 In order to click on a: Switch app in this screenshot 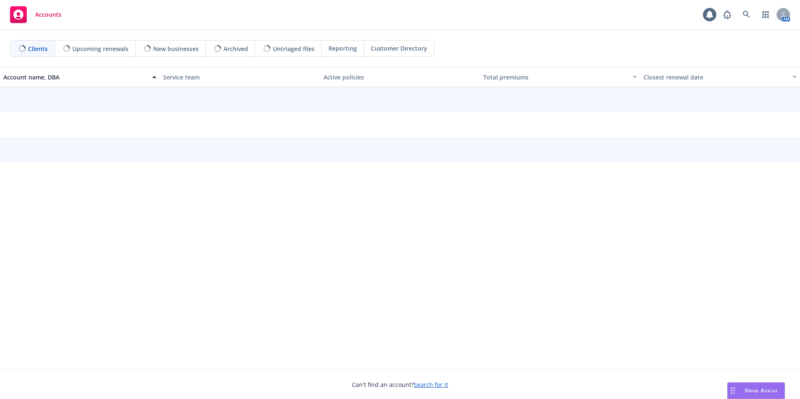, I will do `click(766, 15)`.